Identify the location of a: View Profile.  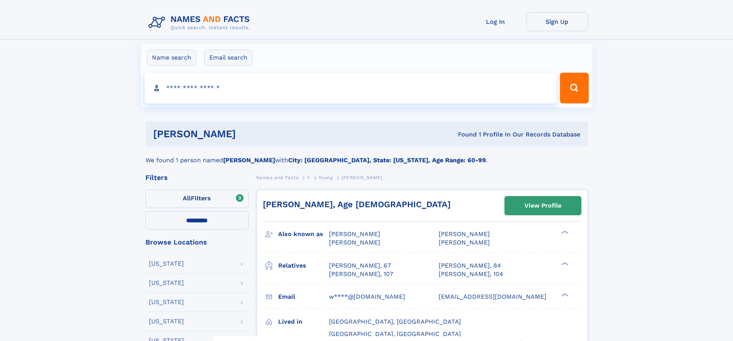
(543, 206).